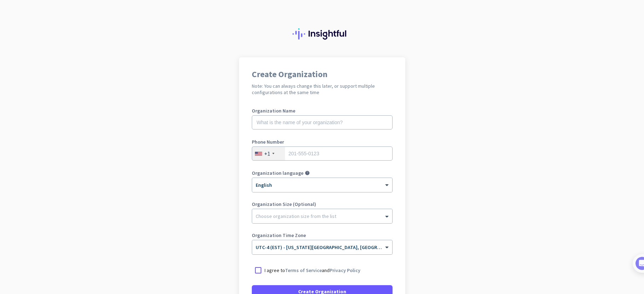  What do you see at coordinates (322, 123) in the screenshot?
I see `input: What is the name of your organization?` at bounding box center [322, 123].